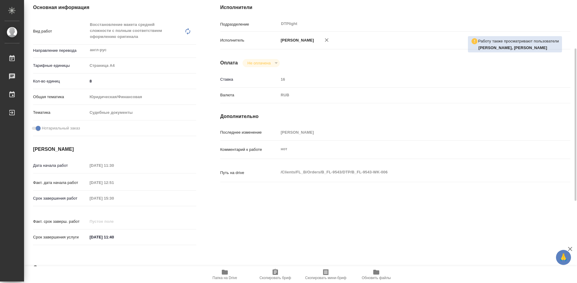 The height and width of the screenshot is (283, 577). What do you see at coordinates (275, 274) in the screenshot?
I see `button: Скопировать бриф` at bounding box center [275, 274].